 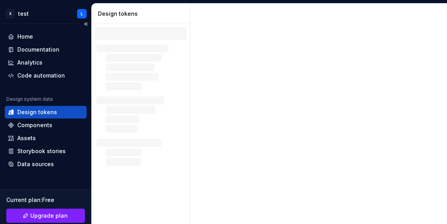 What do you see at coordinates (35, 164) in the screenshot?
I see `div: Data sources` at bounding box center [35, 164].